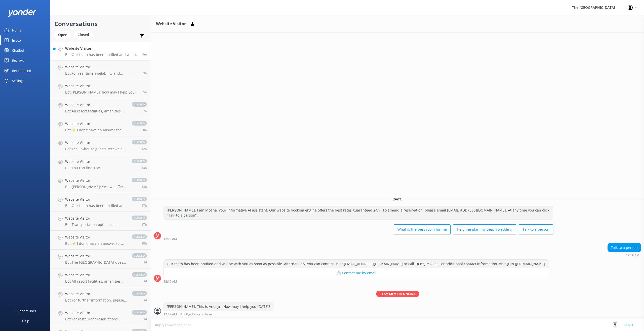  What do you see at coordinates (145, 111) in the screenshot?
I see `span: Oct 03 2025 10:36pm (UTC -10:00) Pacific/Honolulu` at bounding box center [145, 111].